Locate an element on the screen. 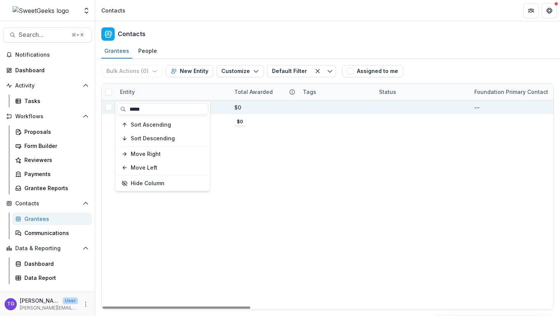  button: Get Help is located at coordinates (549, 11).